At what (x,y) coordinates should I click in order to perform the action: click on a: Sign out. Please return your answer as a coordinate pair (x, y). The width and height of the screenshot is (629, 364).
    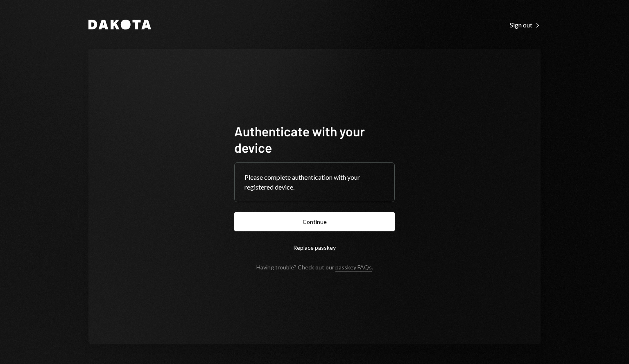
    Looking at the image, I should click on (525, 25).